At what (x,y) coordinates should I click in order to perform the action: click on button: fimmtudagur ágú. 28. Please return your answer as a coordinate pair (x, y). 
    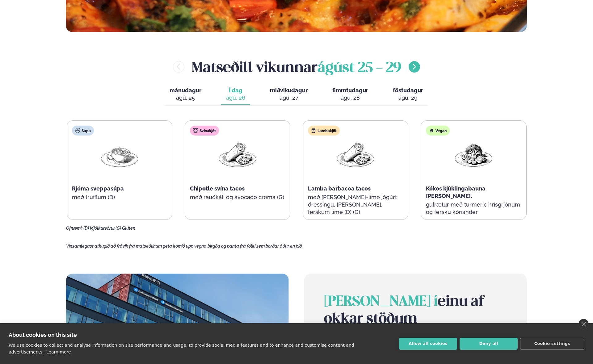
    Looking at the image, I should click on (350, 94).